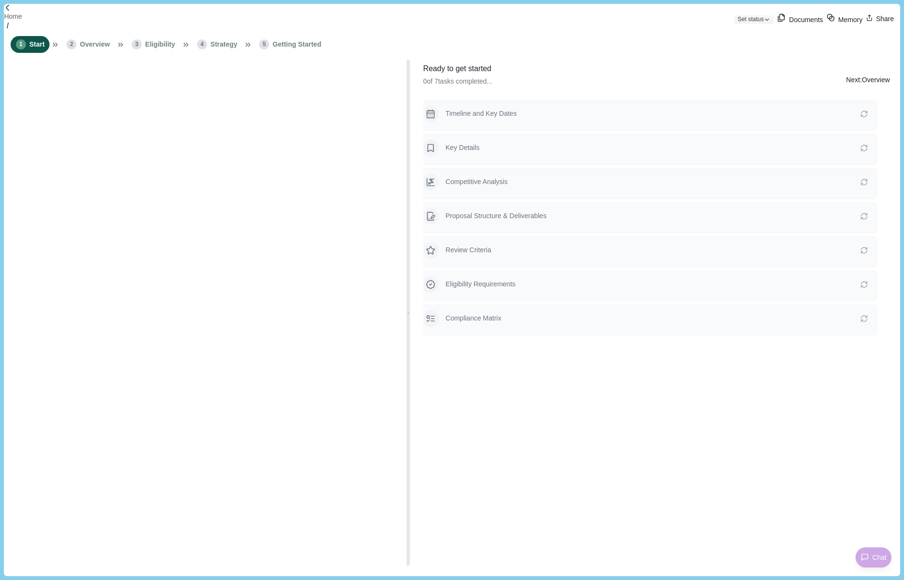  I want to click on p: Timeline and Key Dates, so click(653, 113).